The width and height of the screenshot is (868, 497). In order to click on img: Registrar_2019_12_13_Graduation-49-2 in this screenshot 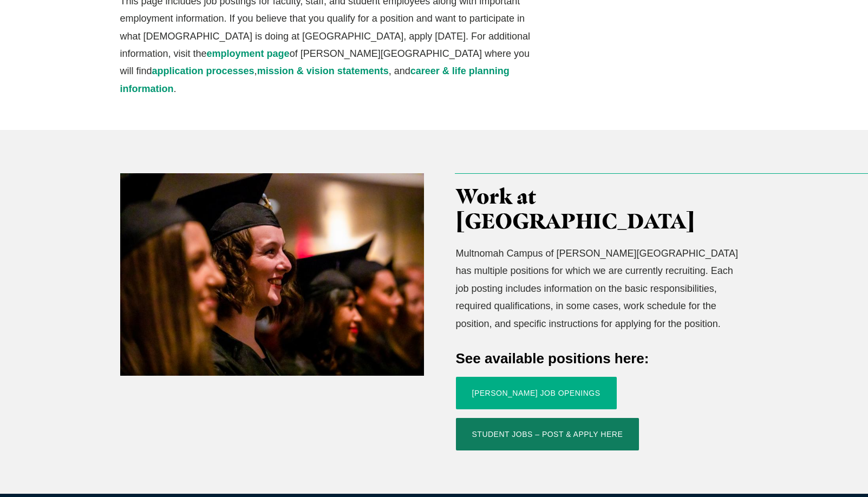, I will do `click(272, 274)`.